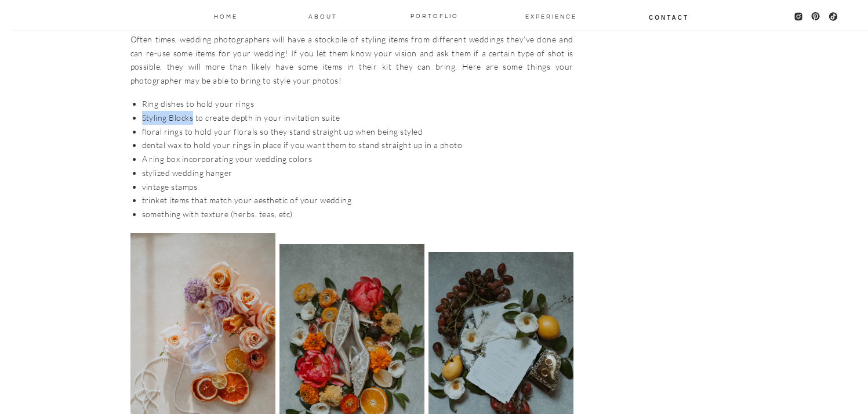 The width and height of the screenshot is (868, 414). I want to click on a: PORTOFLIO, so click(434, 15).